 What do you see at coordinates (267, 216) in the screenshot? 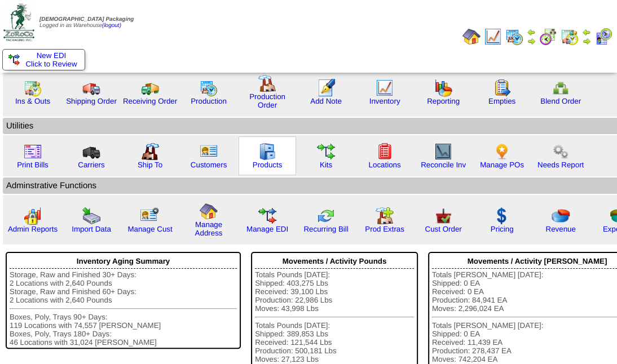
I see `img: edi.gif` at bounding box center [267, 216].